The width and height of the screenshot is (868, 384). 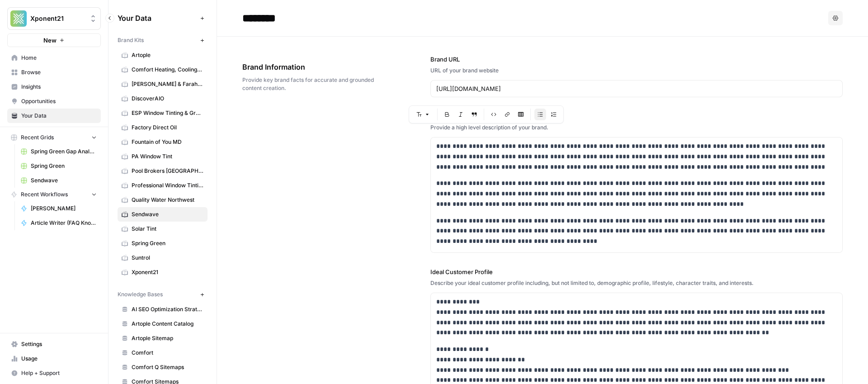 I want to click on span: Comfort Q Sitemaps, so click(x=167, y=367).